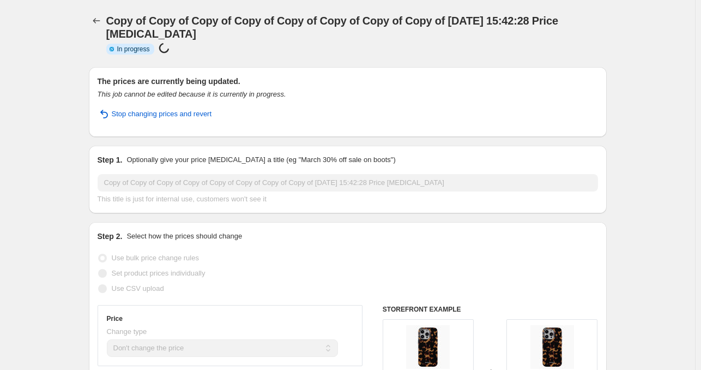  What do you see at coordinates (155, 257) in the screenshot?
I see `span: Use bulk price change rules` at bounding box center [155, 257].